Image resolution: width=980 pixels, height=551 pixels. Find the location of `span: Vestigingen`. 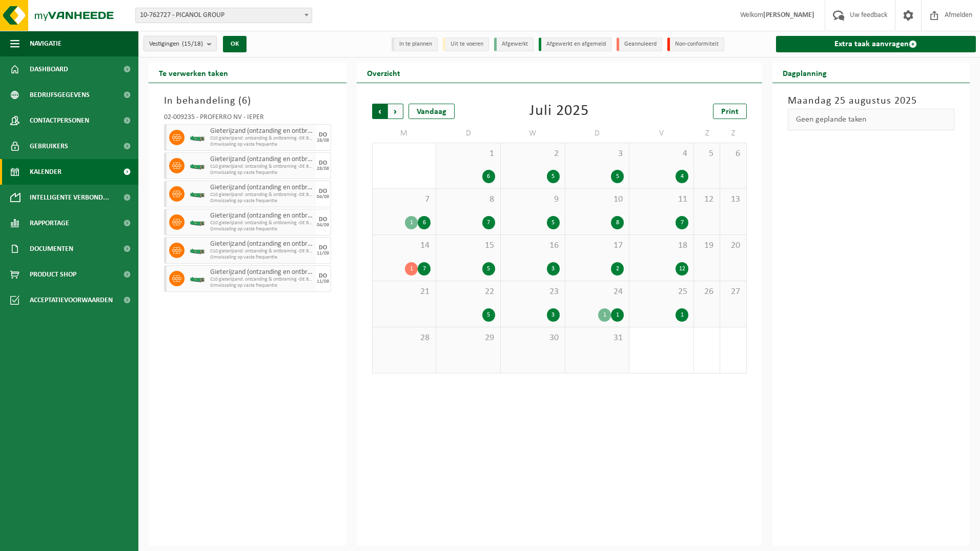

span: Vestigingen is located at coordinates (176, 44).